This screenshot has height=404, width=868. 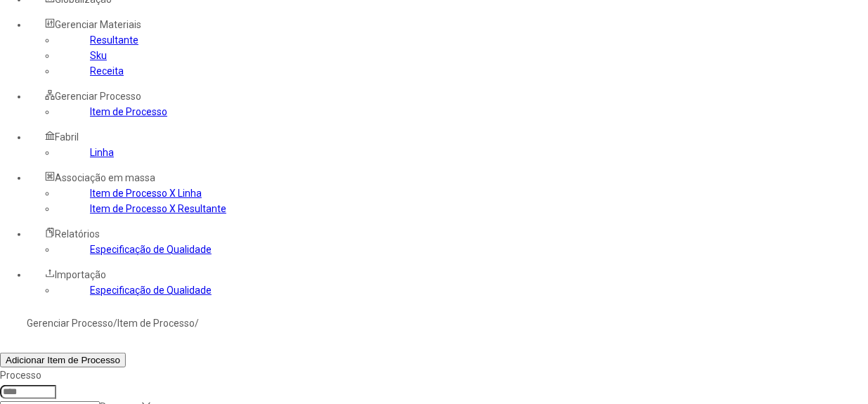 What do you see at coordinates (80, 275) in the screenshot?
I see `span: Importação` at bounding box center [80, 275].